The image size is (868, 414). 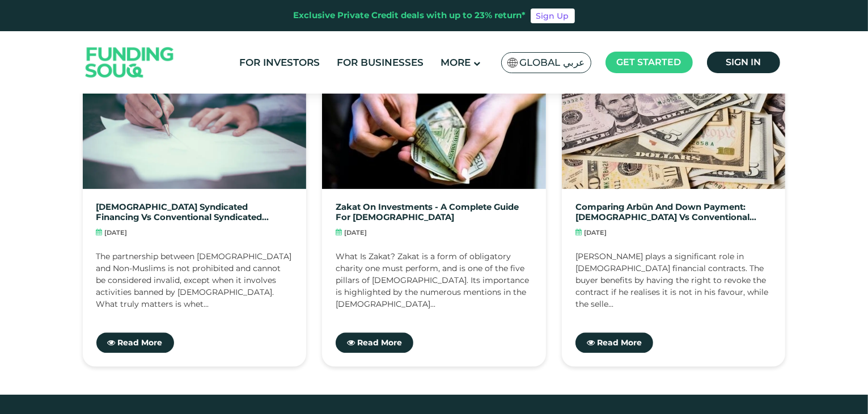 I want to click on img: SA Flag, so click(x=512, y=62).